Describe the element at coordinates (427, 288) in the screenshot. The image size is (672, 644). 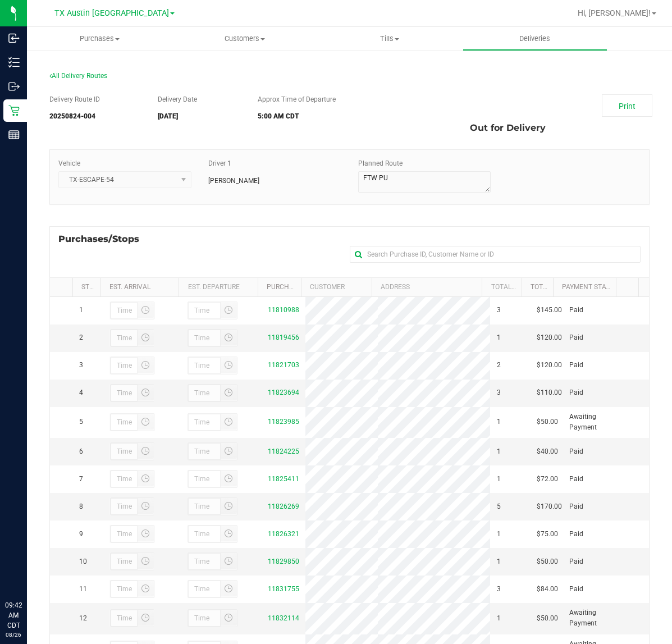
I see `th: Address` at that location.